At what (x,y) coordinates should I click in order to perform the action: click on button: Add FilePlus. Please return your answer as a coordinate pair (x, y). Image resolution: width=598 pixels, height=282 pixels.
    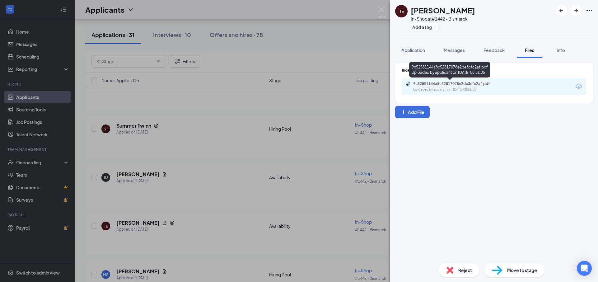
    Looking at the image, I should click on (412, 112).